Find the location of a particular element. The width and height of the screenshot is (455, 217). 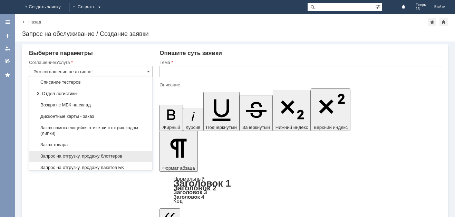

span: Возврат с МБК на склад is located at coordinates (91, 105).